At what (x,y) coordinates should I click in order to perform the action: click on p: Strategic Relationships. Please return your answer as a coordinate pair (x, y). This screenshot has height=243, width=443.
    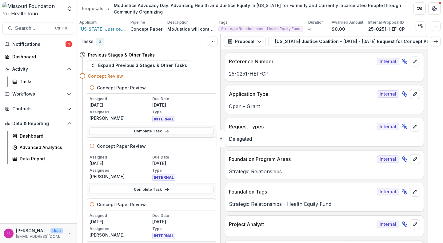
    Looking at the image, I should click on (324, 172).